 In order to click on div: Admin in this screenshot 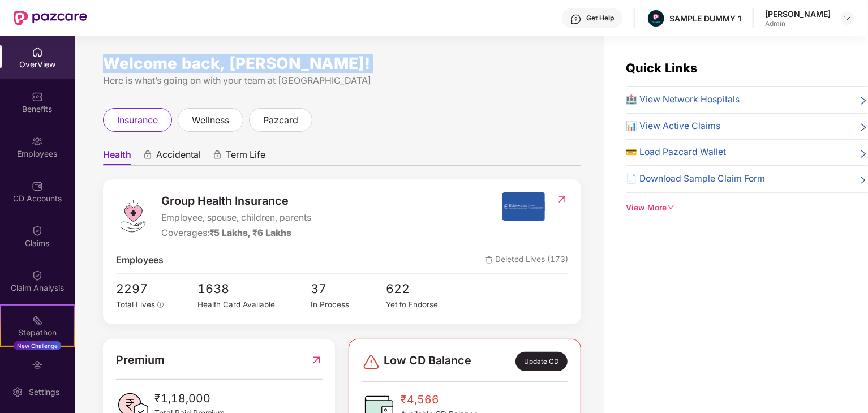, I will do `click(798, 24)`.